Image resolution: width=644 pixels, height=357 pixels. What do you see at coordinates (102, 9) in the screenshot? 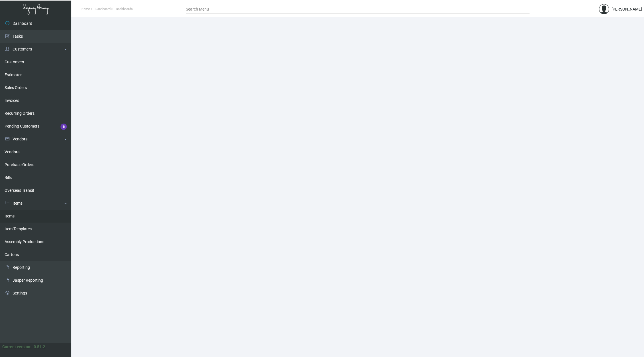
I see `span: Dashboard` at bounding box center [102, 9].